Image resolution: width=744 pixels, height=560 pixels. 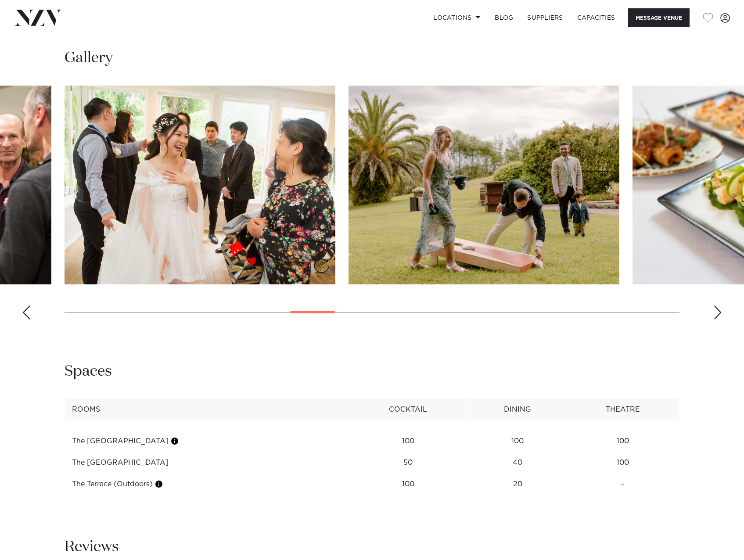 I want to click on img: nzv-logo.png, so click(x=38, y=17).